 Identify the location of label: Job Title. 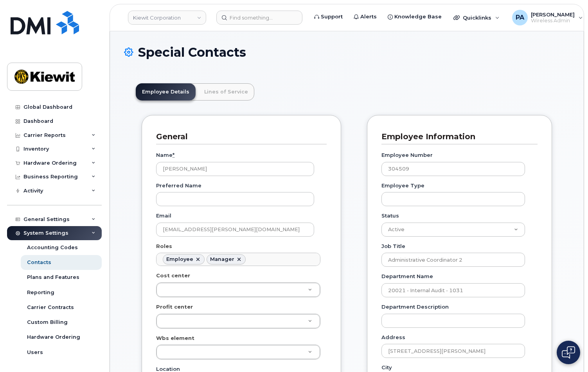
(393, 246).